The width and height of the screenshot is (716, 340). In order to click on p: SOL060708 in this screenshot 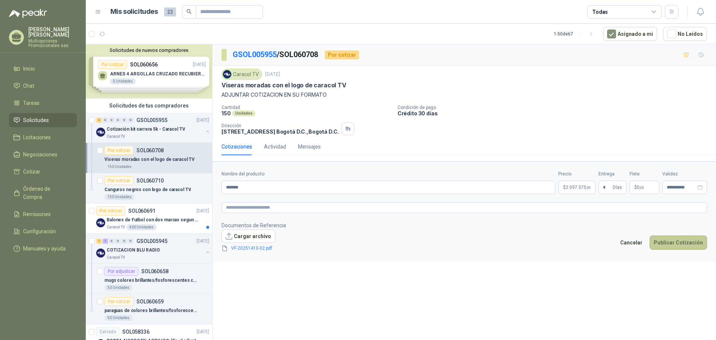, I will do `click(150, 150)`.